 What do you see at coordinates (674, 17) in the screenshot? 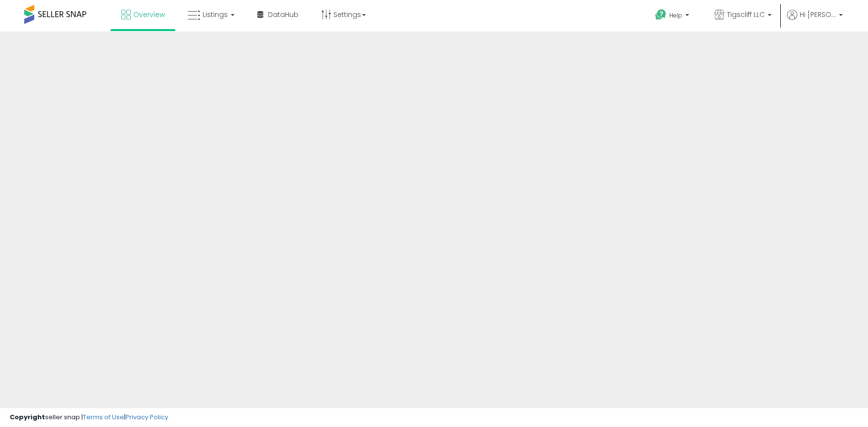
I see `a: Help` at bounding box center [674, 17].